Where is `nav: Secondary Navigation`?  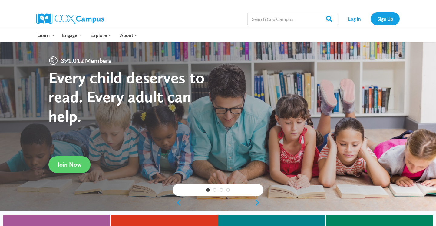 nav: Secondary Navigation is located at coordinates (370, 18).